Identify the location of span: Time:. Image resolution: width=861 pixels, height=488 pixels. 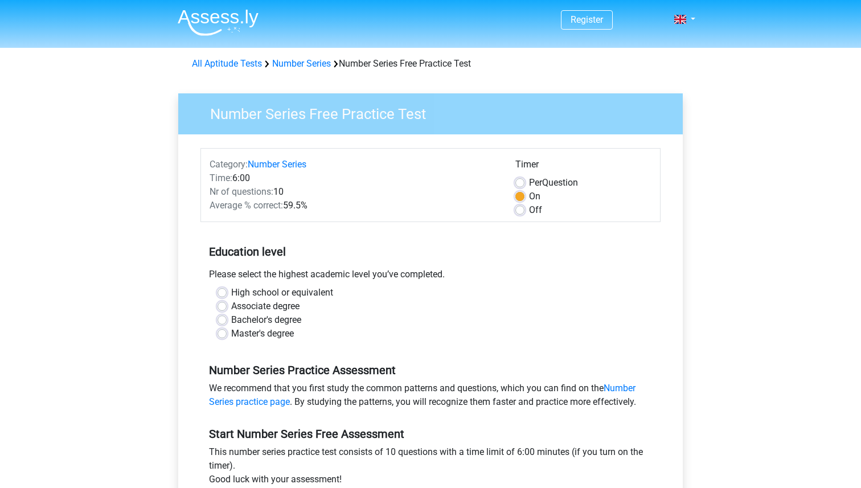
(221, 178).